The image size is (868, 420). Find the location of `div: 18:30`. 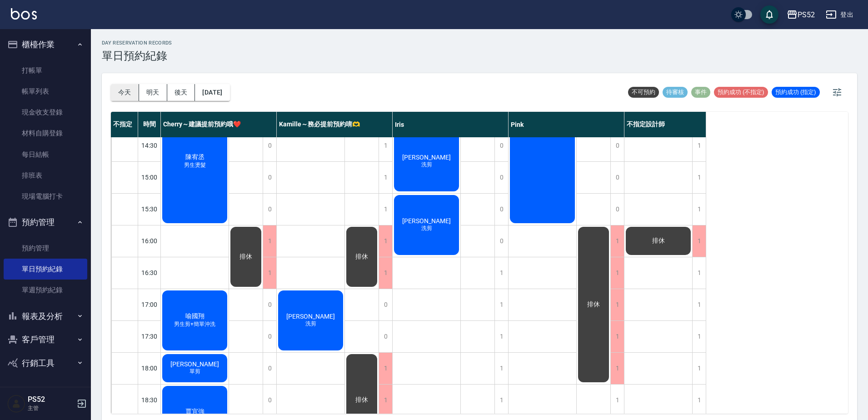

div: 18:30 is located at coordinates (150, 400).